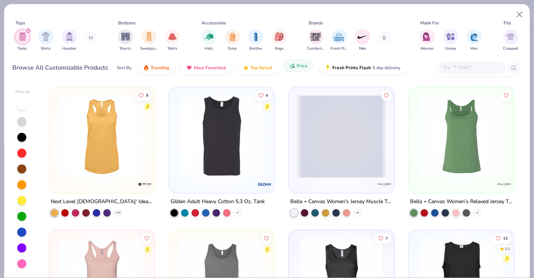 The height and width of the screenshot is (278, 534). What do you see at coordinates (233, 36) in the screenshot?
I see `img: Totes Image` at bounding box center [233, 36].